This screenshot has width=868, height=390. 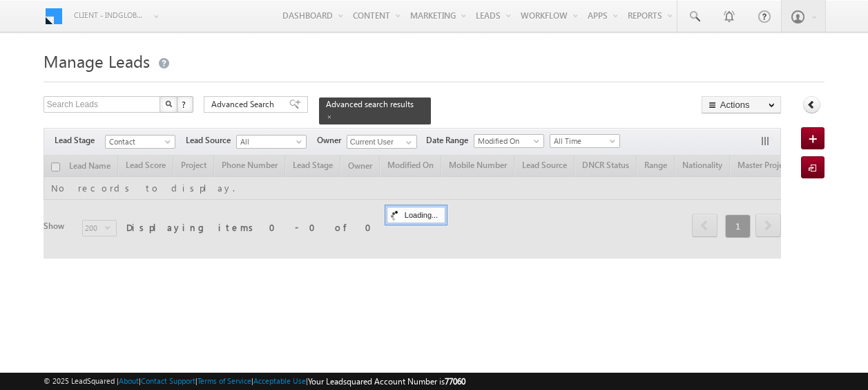 I want to click on span: © 2025 LeadSquared | | | | |, so click(x=254, y=381).